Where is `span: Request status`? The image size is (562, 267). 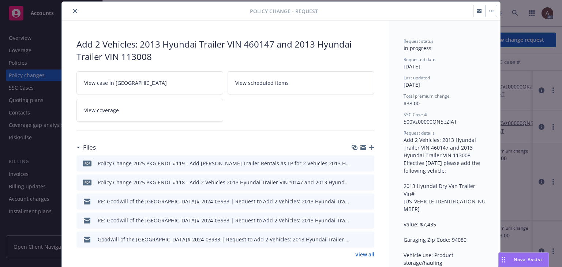
span: Request status is located at coordinates (419, 41).